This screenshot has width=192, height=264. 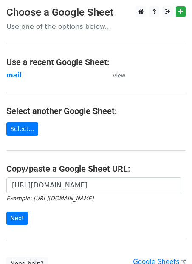 I want to click on p: Use one of the options below..., so click(x=96, y=26).